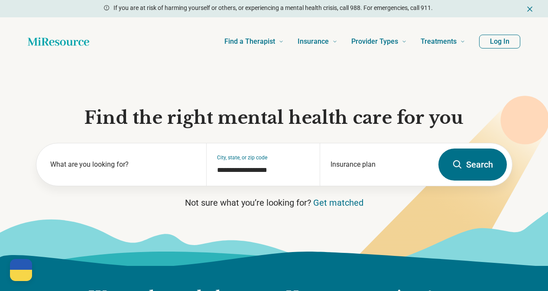 This screenshot has height=291, width=548. Describe the element at coordinates (58, 42) in the screenshot. I see `a: Home page` at that location.